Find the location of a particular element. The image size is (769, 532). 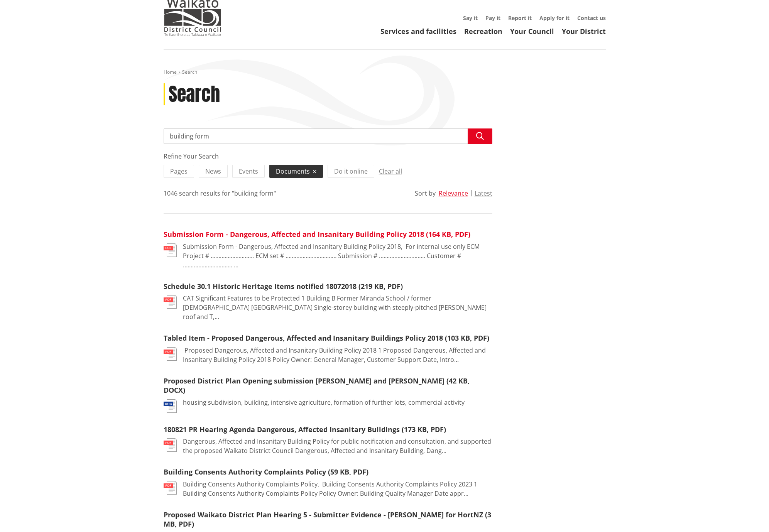

span: Do it online is located at coordinates (351, 171).